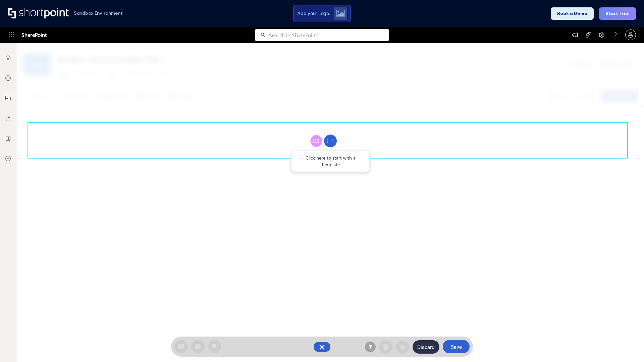 The height and width of the screenshot is (362, 644). What do you see at coordinates (329, 35) in the screenshot?
I see `input: Search in SharePoint` at bounding box center [329, 35].